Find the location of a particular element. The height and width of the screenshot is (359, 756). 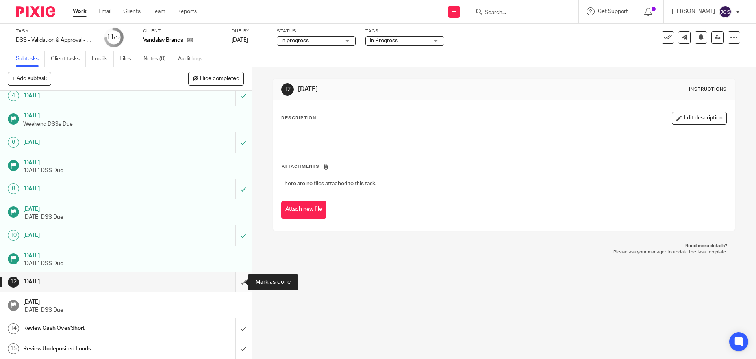

div: 11 is located at coordinates (114, 37).